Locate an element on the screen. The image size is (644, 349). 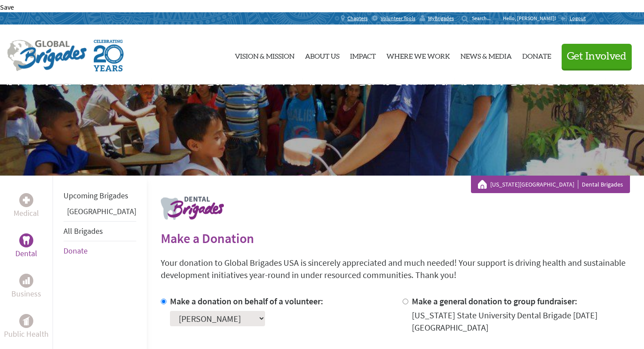
a: Public HealthPublic Health is located at coordinates (26, 327).